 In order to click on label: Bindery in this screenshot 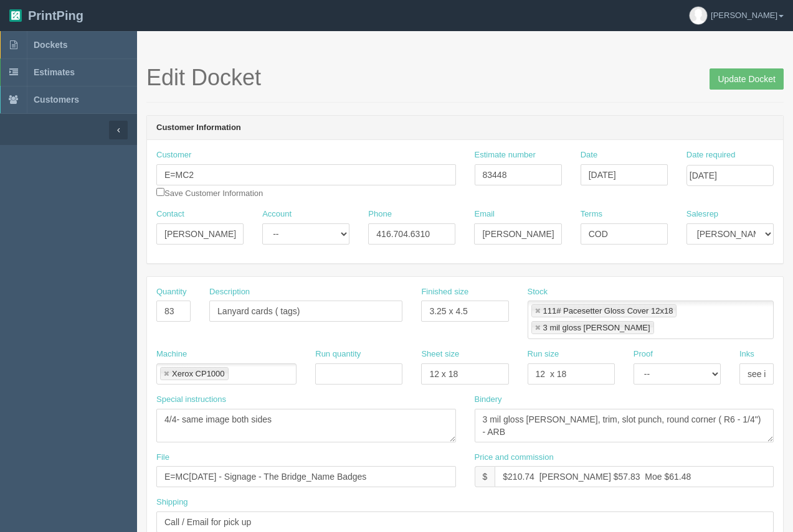, I will do `click(488, 400)`.